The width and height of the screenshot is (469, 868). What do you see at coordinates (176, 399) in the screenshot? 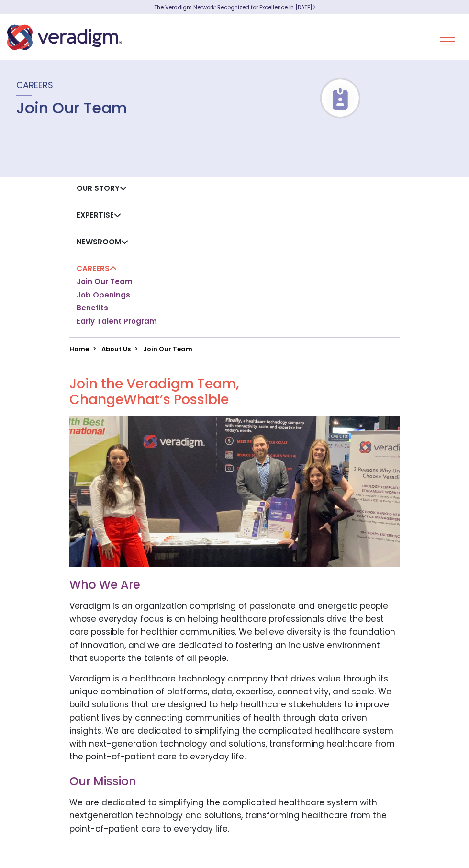
I see `span: What’s Possible` at bounding box center [176, 399].